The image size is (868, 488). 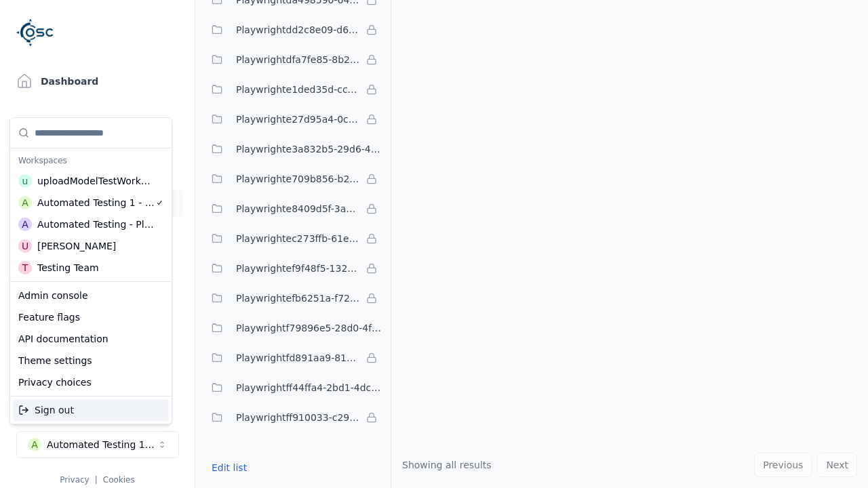 What do you see at coordinates (96, 224) in the screenshot?
I see `div: Automated Testing - Playwright` at bounding box center [96, 224].